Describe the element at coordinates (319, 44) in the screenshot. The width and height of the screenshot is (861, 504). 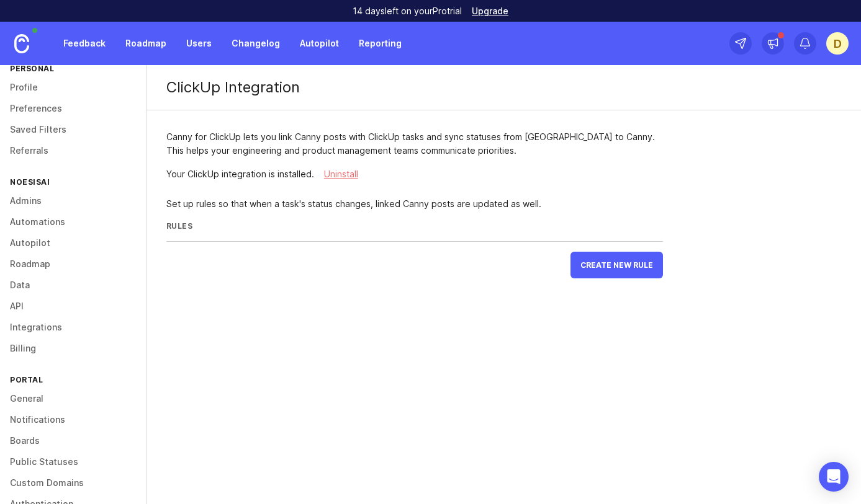
I see `a: Autopilot` at that location.